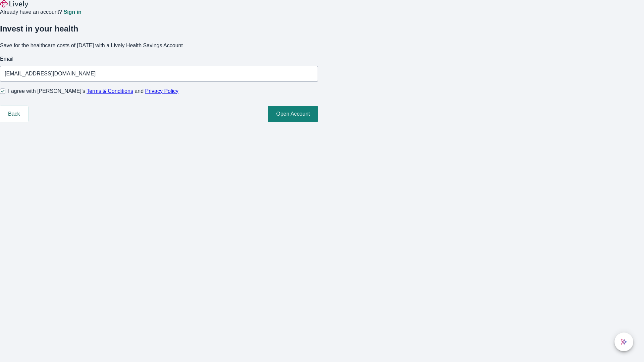 The width and height of the screenshot is (644, 362). What do you see at coordinates (624, 342) in the screenshot?
I see `svg: Lively AI Assistant` at bounding box center [624, 342].